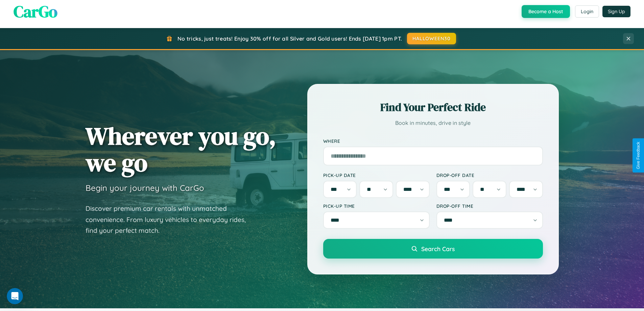 This screenshot has width=644, height=311. I want to click on span: CarGo, so click(36, 11).